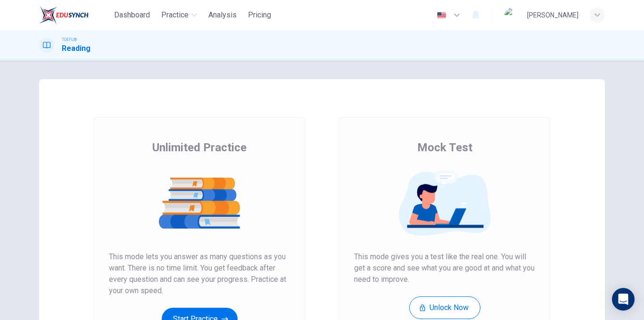 The image size is (644, 320). Describe the element at coordinates (63, 15) in the screenshot. I see `img: EduSynch logo` at that location.